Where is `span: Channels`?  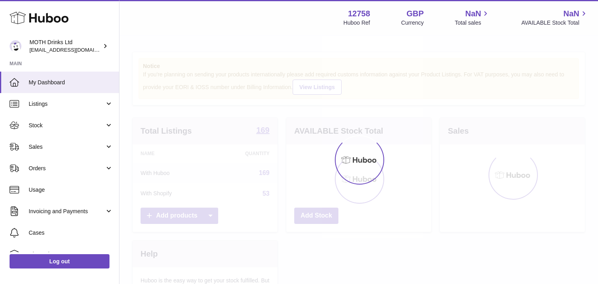 span: Channels is located at coordinates (71, 254).